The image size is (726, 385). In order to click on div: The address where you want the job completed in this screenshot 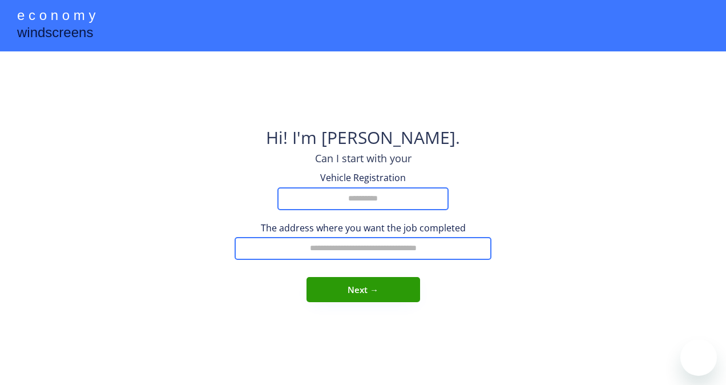, I will do `click(363, 228)`.